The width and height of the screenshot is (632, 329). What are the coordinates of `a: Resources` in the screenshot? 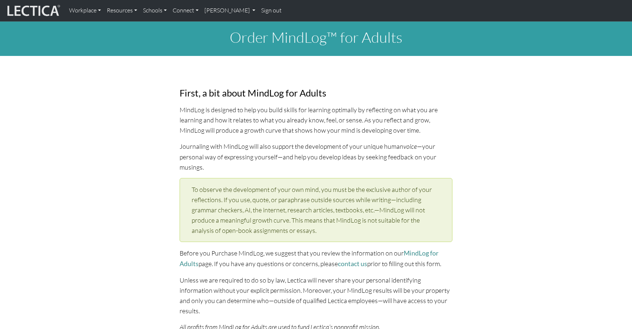 It's located at (122, 11).